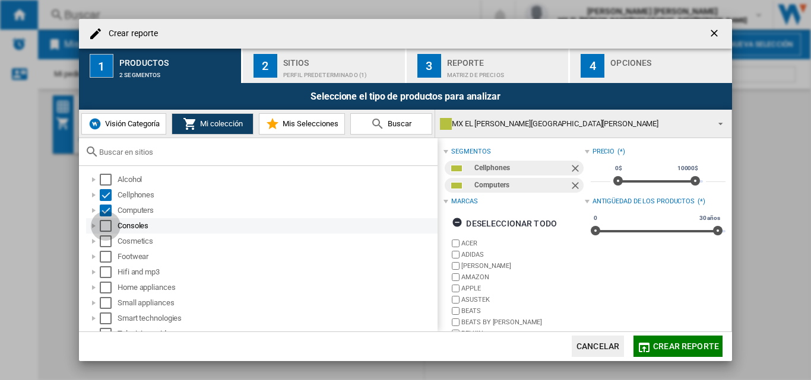 This screenshot has width=811, height=380. What do you see at coordinates (405, 96) in the screenshot?
I see `div: Seleccione el tipo de productos para analizar` at bounding box center [405, 96].